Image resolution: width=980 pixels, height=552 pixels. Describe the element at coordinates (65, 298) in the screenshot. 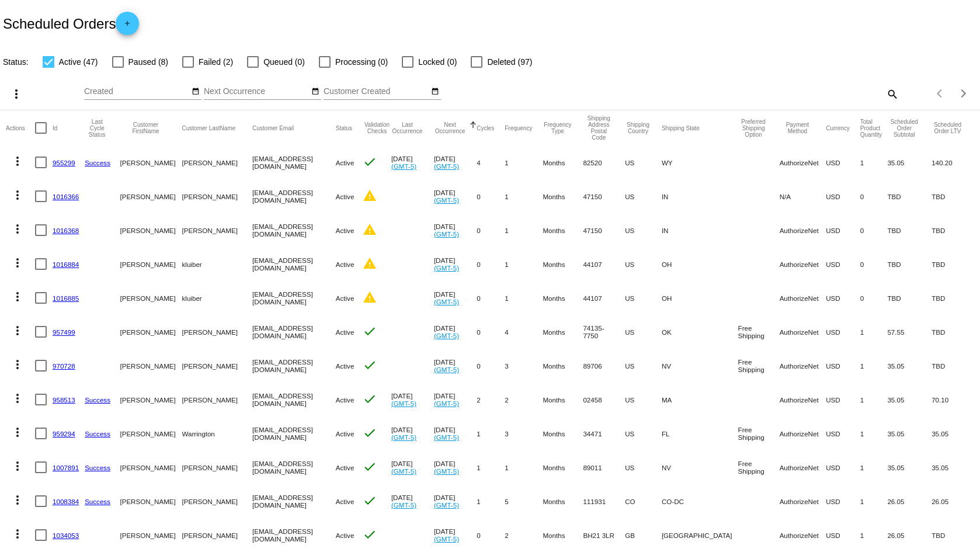

I see `a: 1016885` at that location.